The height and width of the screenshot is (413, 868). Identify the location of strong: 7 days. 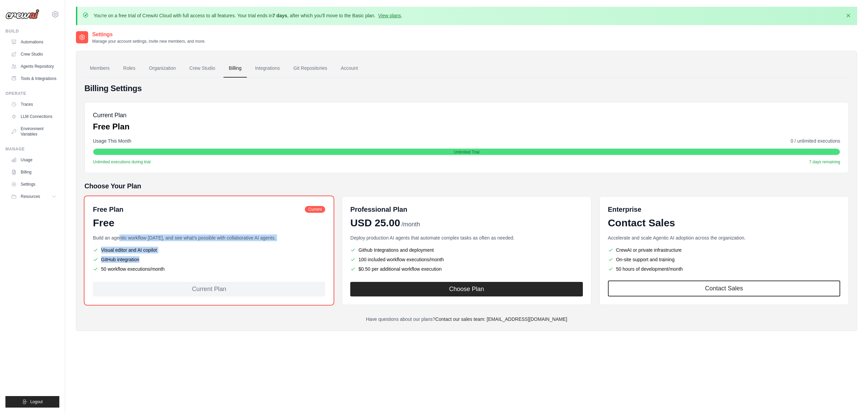
(280, 16).